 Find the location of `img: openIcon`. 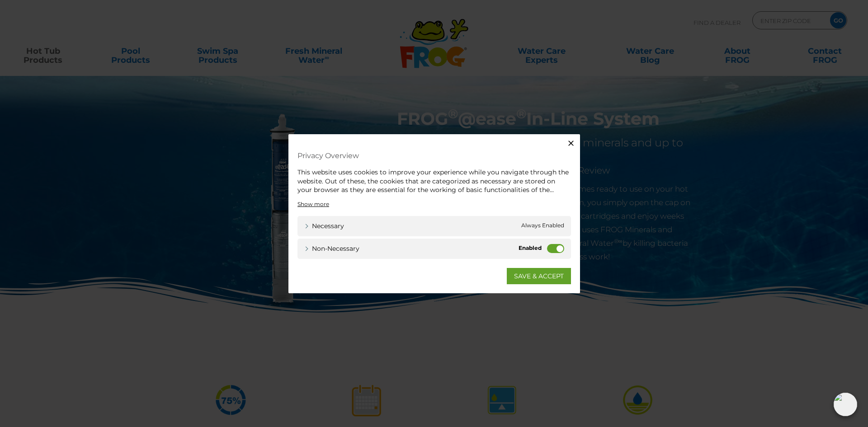

img: openIcon is located at coordinates (846, 405).